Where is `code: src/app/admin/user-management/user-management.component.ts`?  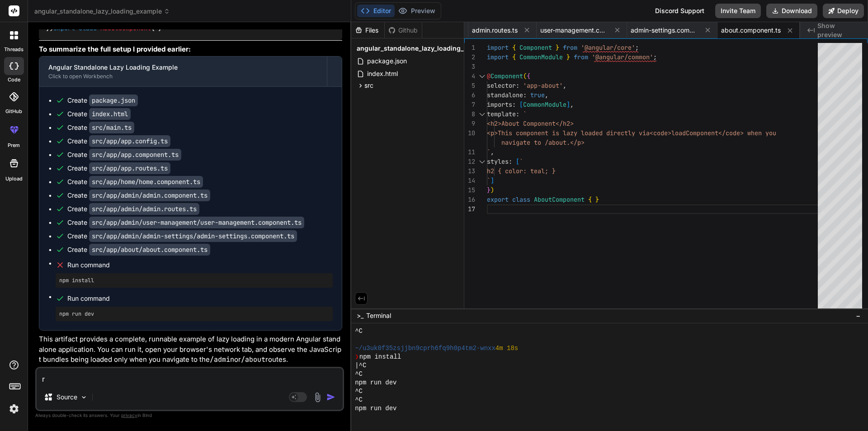
code: src/app/admin/user-management/user-management.component.ts is located at coordinates (197, 223).